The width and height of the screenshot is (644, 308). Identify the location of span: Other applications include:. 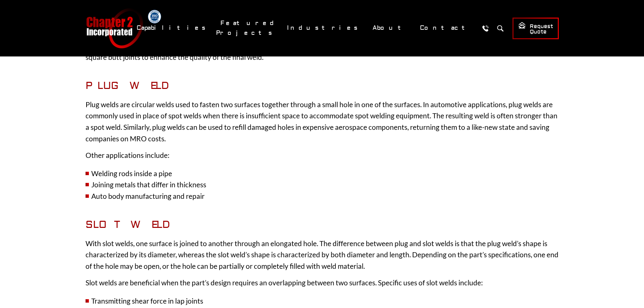
(127, 155).